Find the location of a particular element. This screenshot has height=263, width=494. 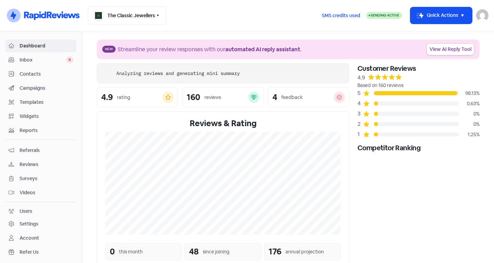

a: Templates is located at coordinates (41, 102).